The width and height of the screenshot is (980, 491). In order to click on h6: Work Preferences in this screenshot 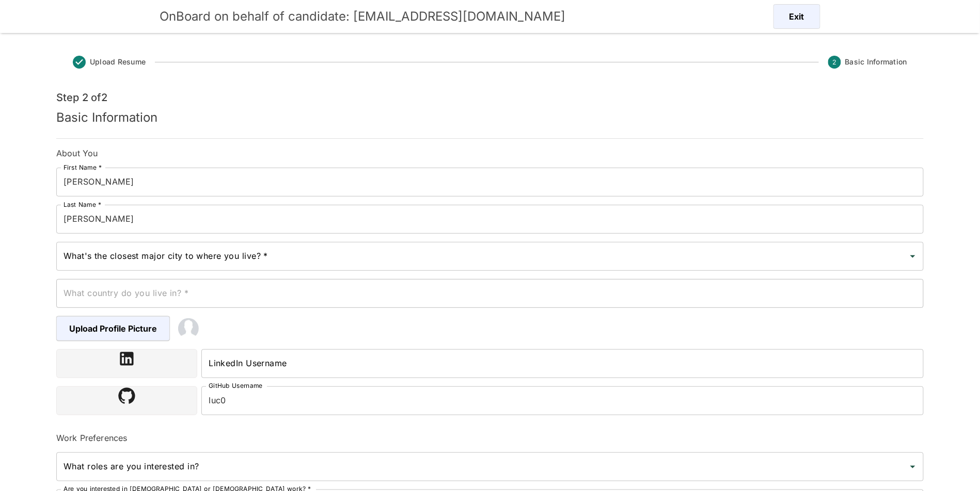, I will do `click(490, 438)`.